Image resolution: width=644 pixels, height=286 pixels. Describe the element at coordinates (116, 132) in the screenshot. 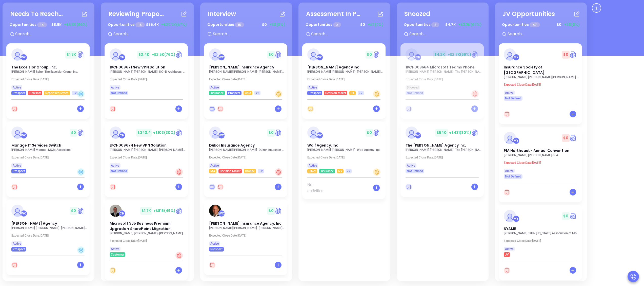

I see `img: #CH009674 New VPN Solution` at that location.